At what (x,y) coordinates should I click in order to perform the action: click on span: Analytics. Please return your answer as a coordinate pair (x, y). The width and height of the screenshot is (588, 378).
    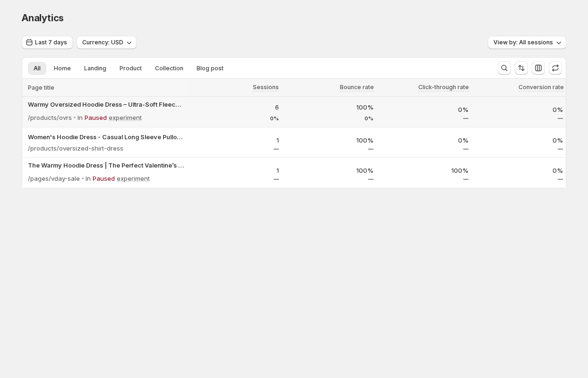
    Looking at the image, I should click on (42, 18).